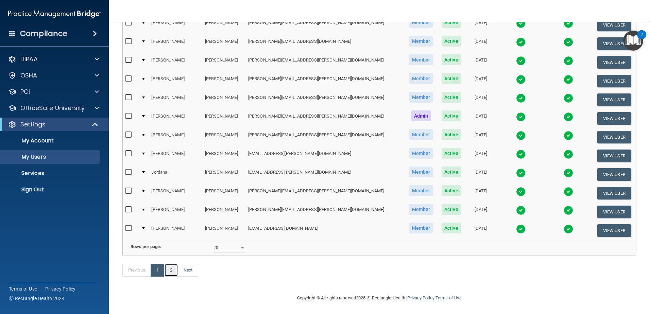 This screenshot has height=314, width=650. I want to click on a: 2, so click(171, 270).